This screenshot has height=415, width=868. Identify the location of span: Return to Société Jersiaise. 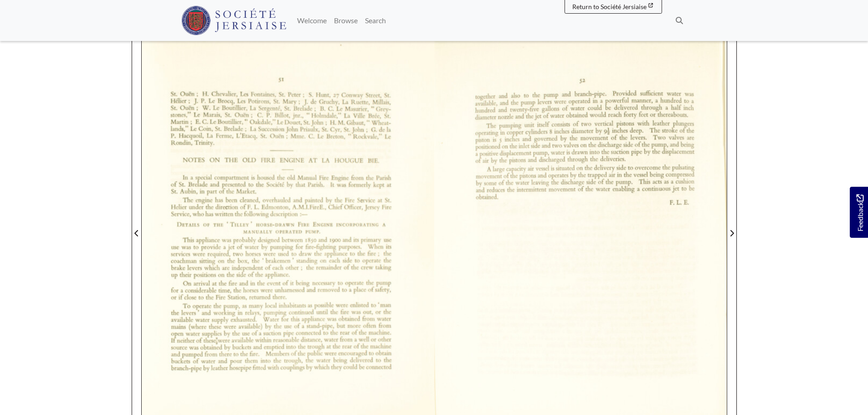
(609, 6).